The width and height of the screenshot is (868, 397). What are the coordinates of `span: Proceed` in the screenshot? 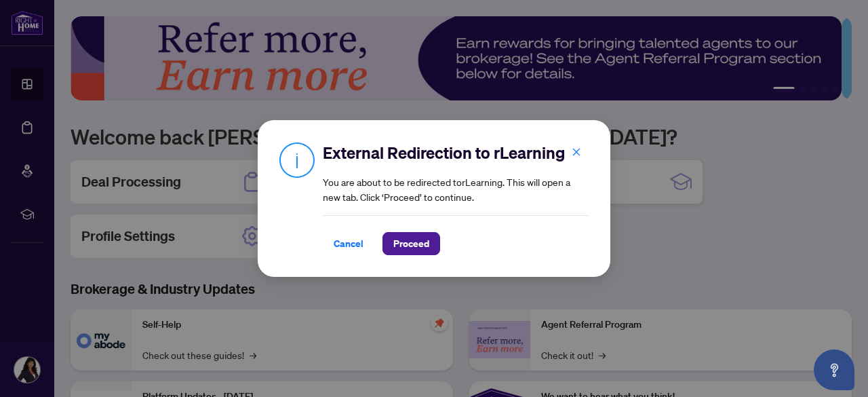 It's located at (411, 244).